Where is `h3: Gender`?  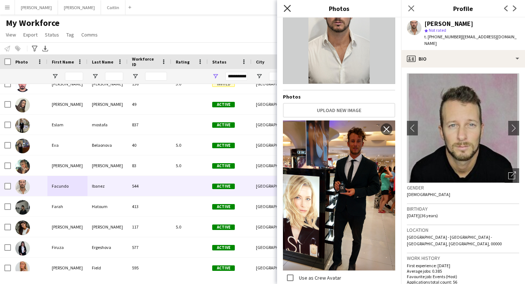 h3: Gender is located at coordinates (463, 188).